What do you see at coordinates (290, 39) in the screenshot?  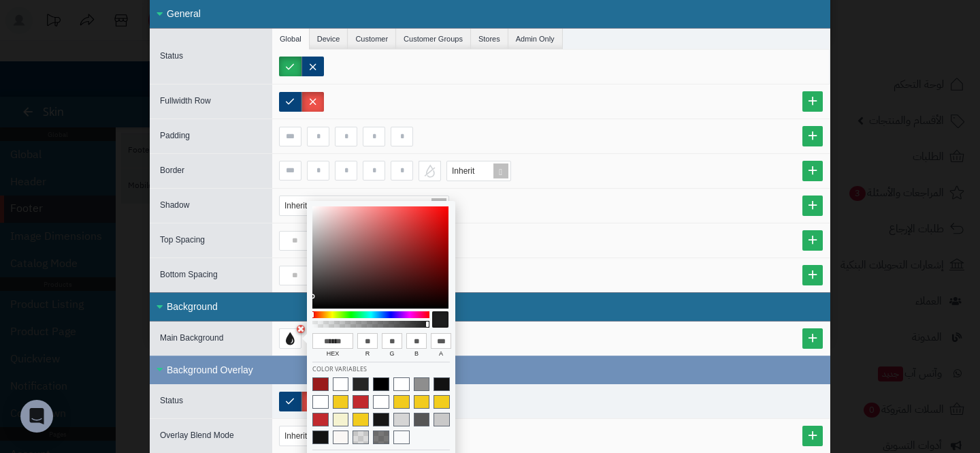 I see `li: Global` at bounding box center [290, 39].